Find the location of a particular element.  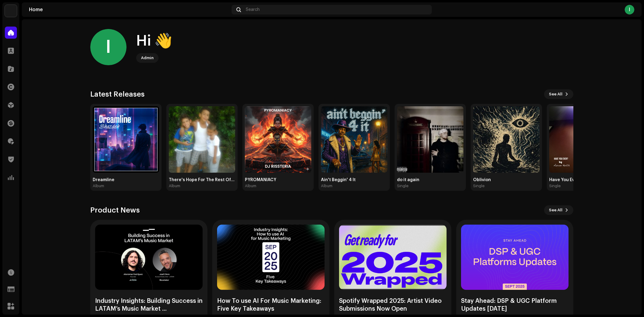

div: How To use AI For Music Marketing: Five Key Takeaways is located at coordinates (271, 305).